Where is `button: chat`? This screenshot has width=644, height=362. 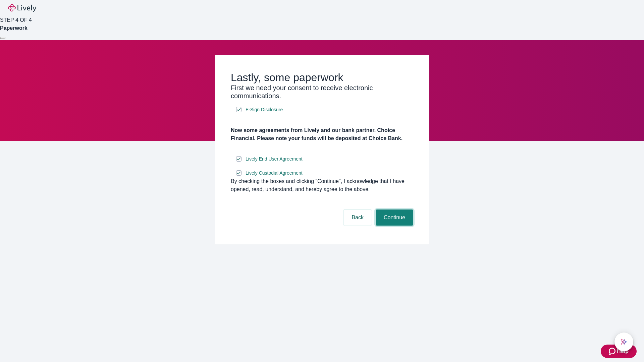 button: chat is located at coordinates (624, 342).